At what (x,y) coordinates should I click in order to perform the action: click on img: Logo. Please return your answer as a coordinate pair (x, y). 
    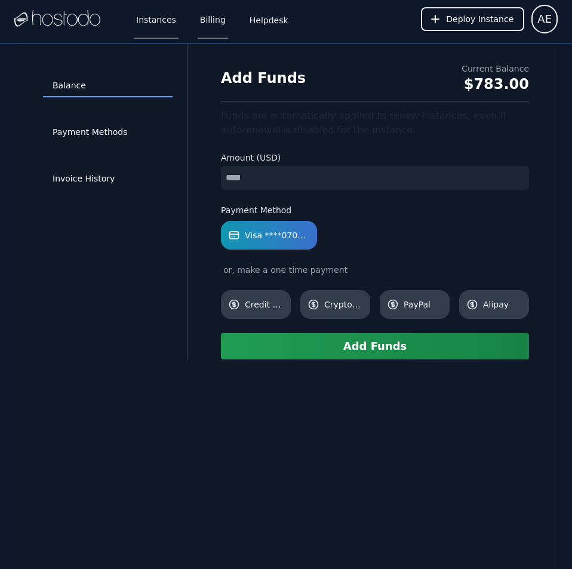
    Looking at the image, I should click on (57, 19).